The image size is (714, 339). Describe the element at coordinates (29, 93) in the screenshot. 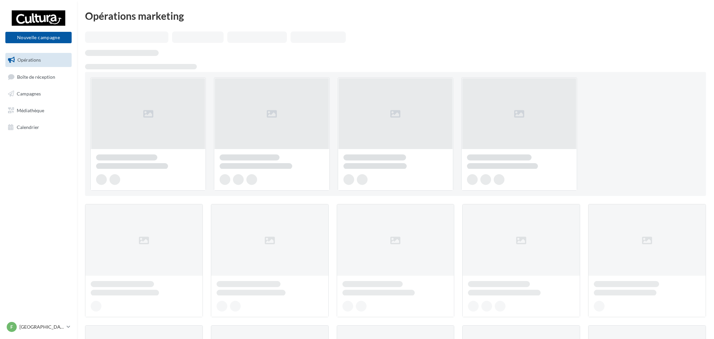

I see `span: Campagnes` at that location.